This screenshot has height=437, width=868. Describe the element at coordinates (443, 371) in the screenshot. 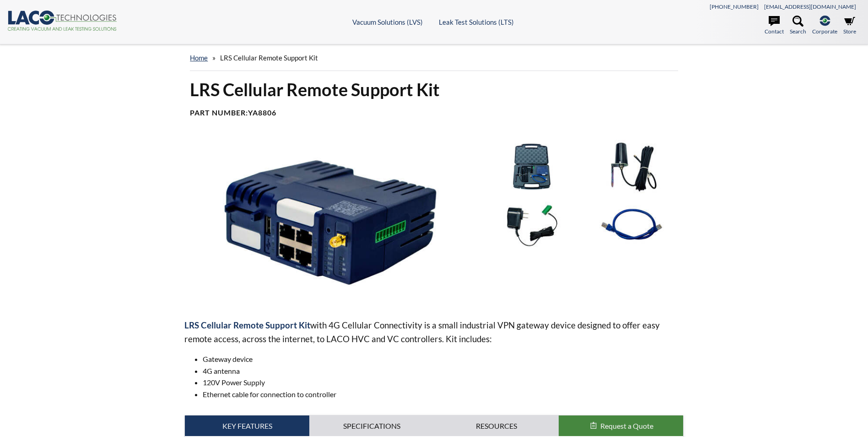

I see `li: 4G antenna` at that location.